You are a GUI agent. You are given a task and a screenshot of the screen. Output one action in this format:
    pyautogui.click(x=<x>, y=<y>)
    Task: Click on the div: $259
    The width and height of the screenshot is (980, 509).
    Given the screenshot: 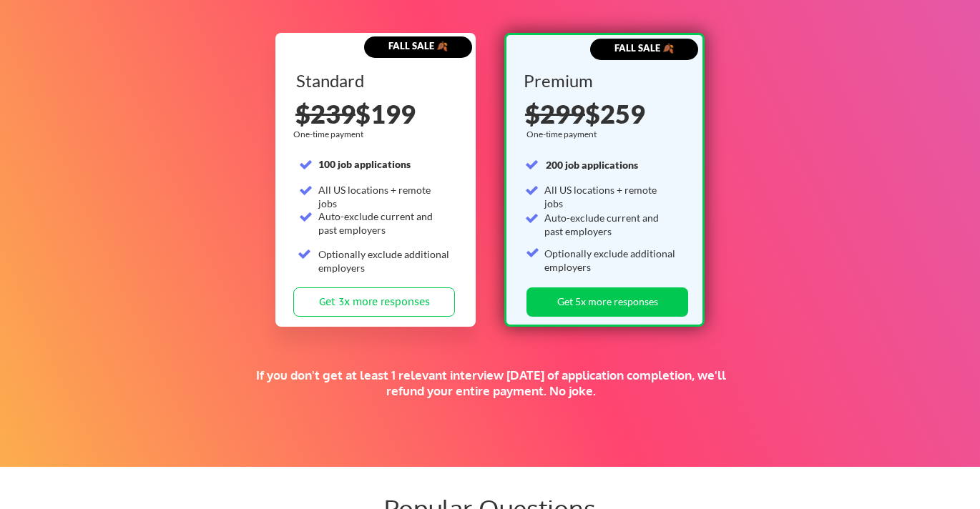 What is the action you would take?
    pyautogui.click(x=606, y=114)
    